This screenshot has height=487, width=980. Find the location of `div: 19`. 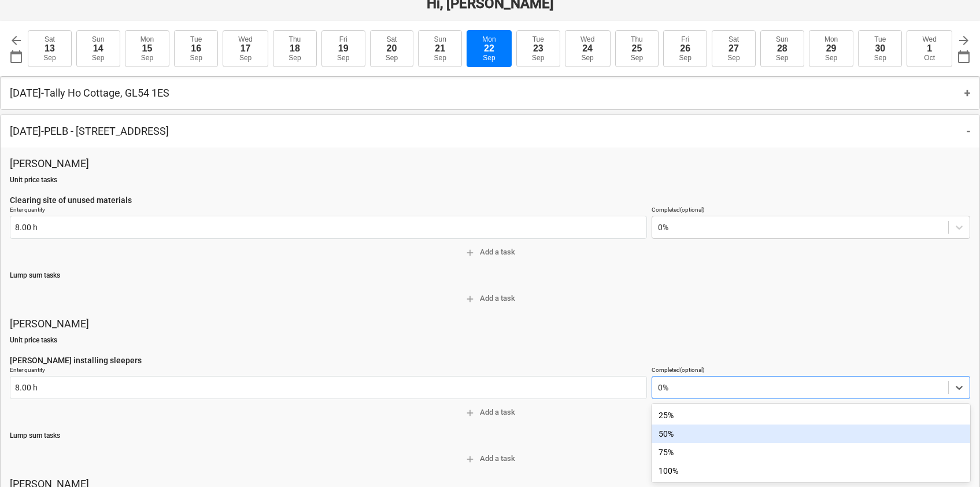

div: 19 is located at coordinates (343, 48).